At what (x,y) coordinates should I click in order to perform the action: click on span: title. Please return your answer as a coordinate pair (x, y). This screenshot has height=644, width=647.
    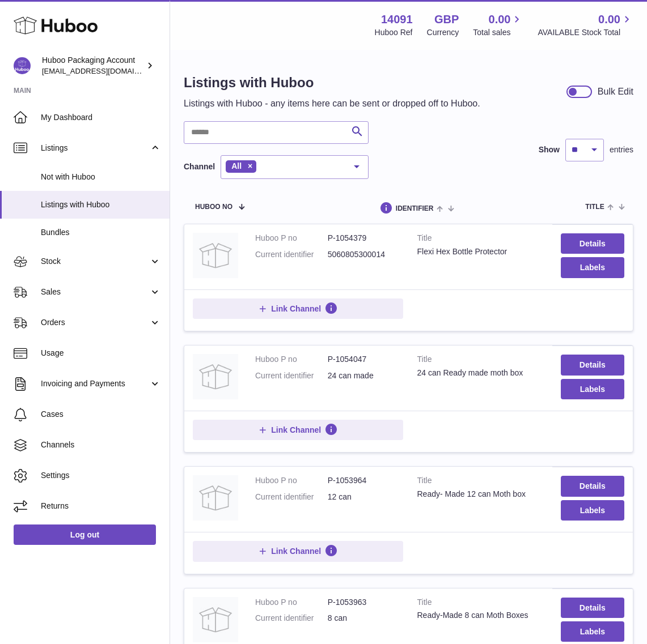
    Looking at the image, I should click on (594, 207).